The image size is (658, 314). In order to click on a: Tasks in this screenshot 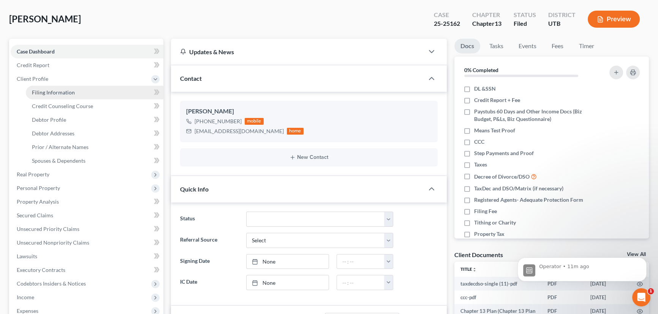, I will do `click(496, 46)`.